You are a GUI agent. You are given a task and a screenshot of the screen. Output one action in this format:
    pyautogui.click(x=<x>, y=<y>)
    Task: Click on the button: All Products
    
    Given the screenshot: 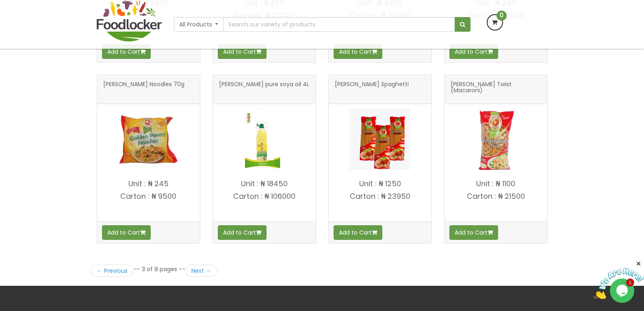 What is the action you would take?
    pyautogui.click(x=199, y=24)
    